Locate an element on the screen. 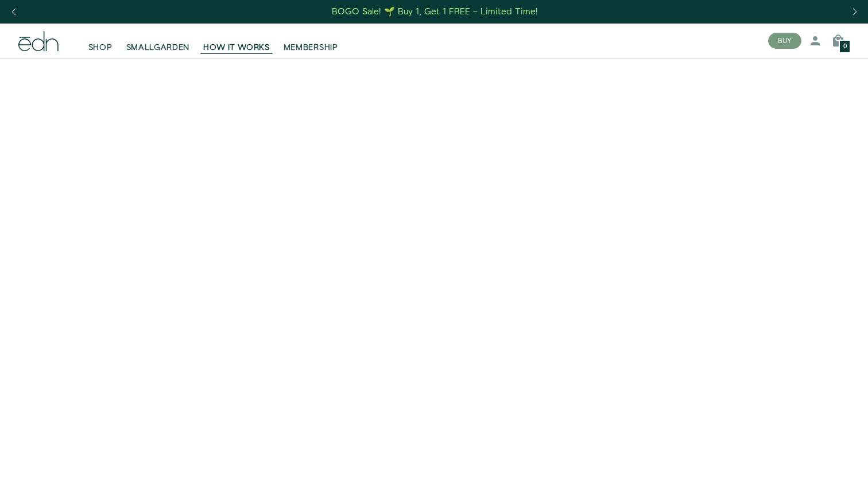  span: SMALLGARDEN is located at coordinates (158, 48).